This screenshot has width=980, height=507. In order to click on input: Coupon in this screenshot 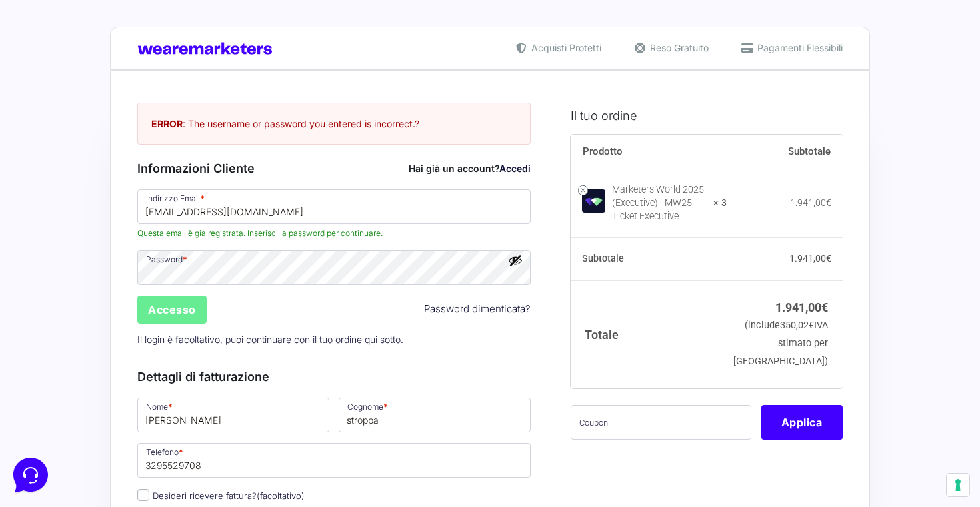, I will do `click(661, 422)`.